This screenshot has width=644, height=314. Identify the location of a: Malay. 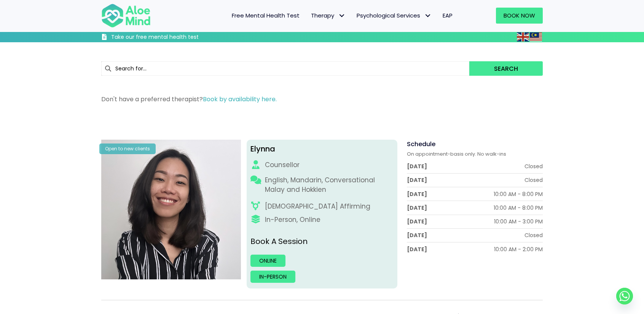
(536, 36).